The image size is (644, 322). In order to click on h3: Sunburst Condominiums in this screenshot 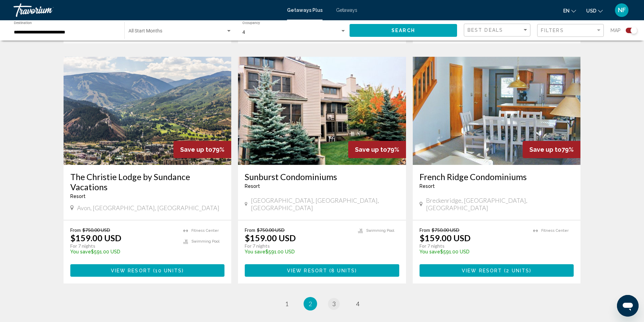, I will do `click(322, 177)`.